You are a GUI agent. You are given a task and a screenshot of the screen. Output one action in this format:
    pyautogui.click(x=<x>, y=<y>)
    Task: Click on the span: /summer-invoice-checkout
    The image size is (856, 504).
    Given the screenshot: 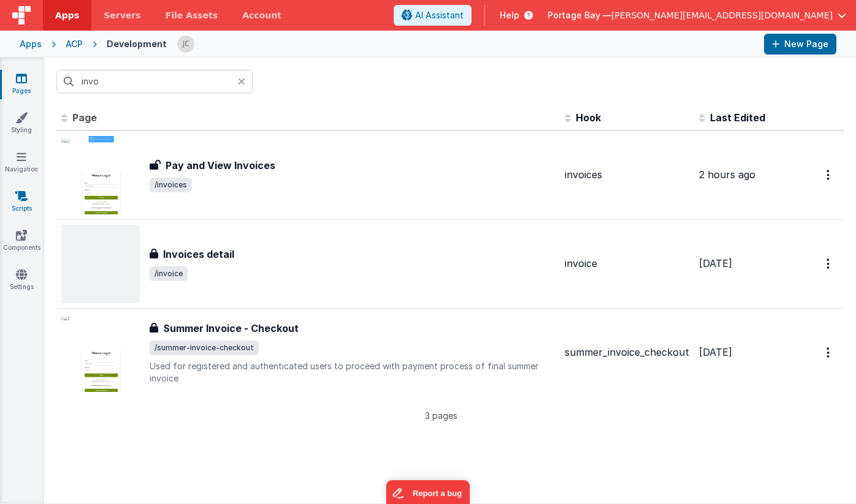 What is the action you would take?
    pyautogui.click(x=204, y=348)
    